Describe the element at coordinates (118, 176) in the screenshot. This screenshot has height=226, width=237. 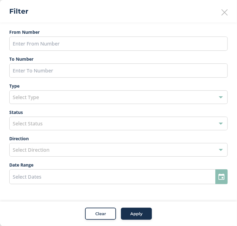
I see `input: Select Dates` at that location.